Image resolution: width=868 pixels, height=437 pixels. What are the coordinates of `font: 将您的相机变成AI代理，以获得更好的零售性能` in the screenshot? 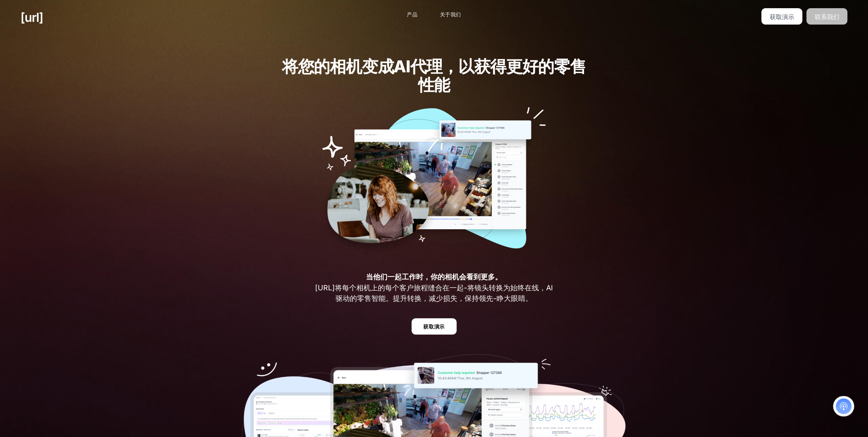 It's located at (434, 76).